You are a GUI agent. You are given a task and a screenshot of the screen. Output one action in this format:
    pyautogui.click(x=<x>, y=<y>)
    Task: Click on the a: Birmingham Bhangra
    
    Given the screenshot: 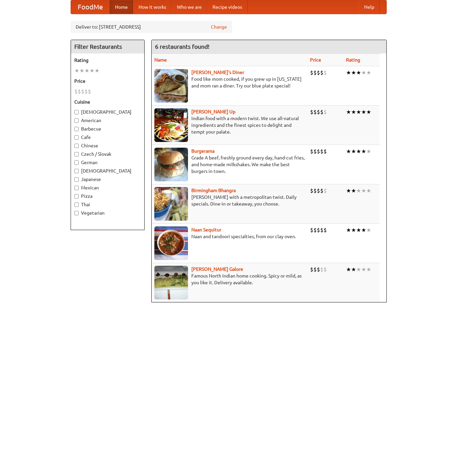 What is the action you would take?
    pyautogui.click(x=214, y=190)
    